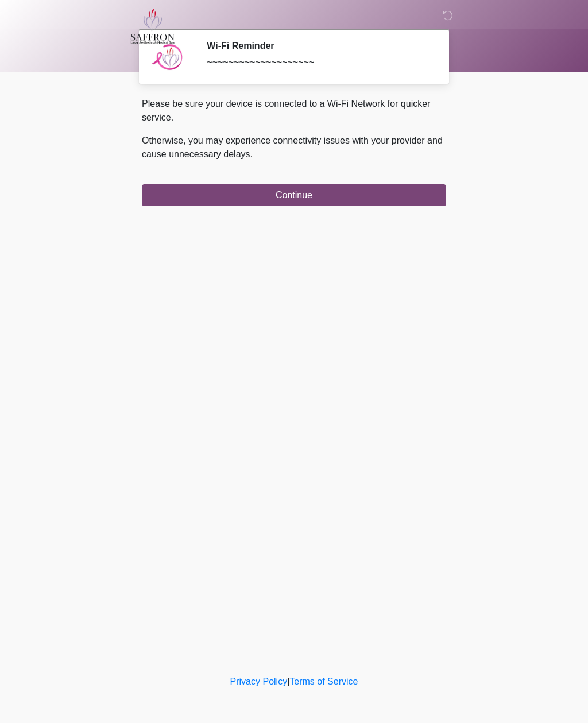 This screenshot has width=588, height=723. What do you see at coordinates (168, 57) in the screenshot?
I see `img: Agent Avatar` at bounding box center [168, 57].